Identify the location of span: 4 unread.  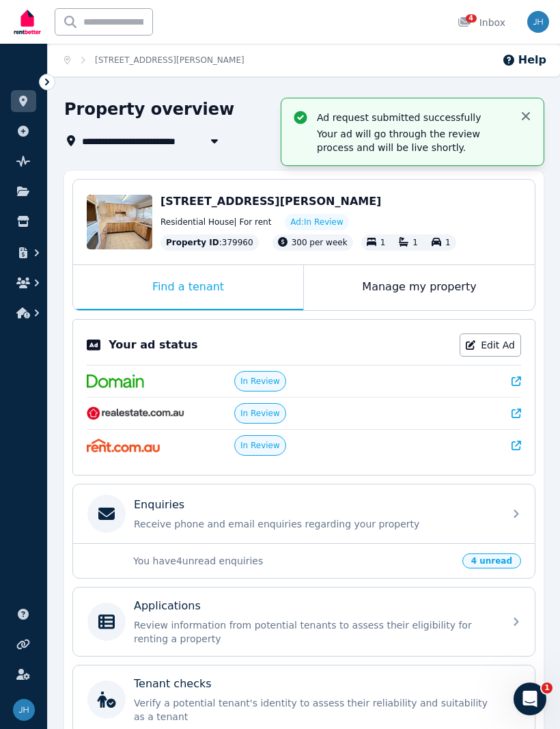
(492, 561).